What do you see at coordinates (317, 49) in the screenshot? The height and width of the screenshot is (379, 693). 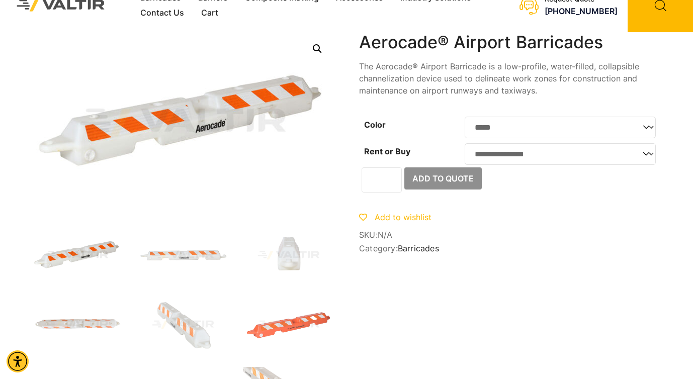 I see `a: Open this option` at bounding box center [317, 49].